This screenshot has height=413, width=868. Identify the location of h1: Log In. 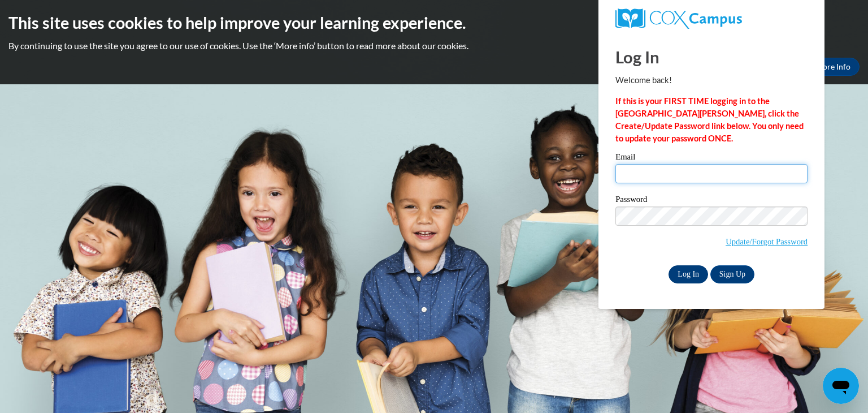
(711, 57).